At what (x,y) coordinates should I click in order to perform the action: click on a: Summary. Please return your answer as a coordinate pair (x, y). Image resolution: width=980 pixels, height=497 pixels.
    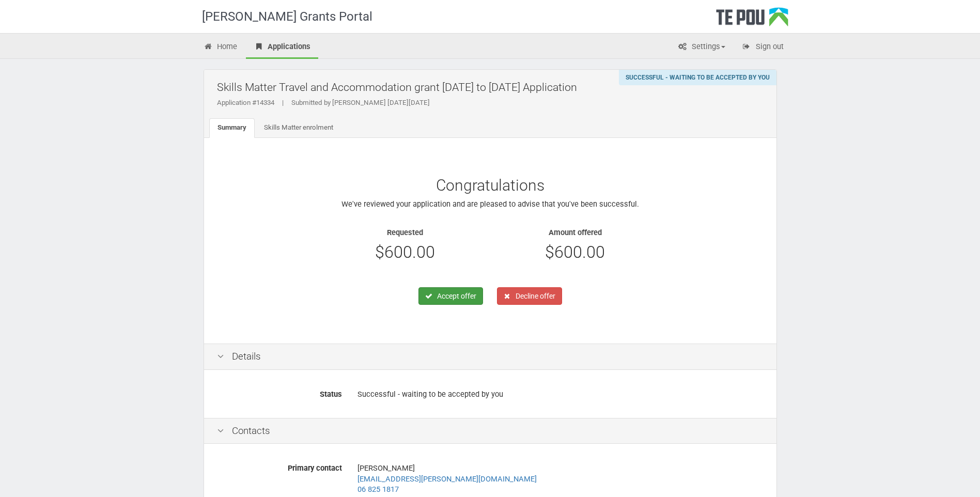
    Looking at the image, I should click on (232, 128).